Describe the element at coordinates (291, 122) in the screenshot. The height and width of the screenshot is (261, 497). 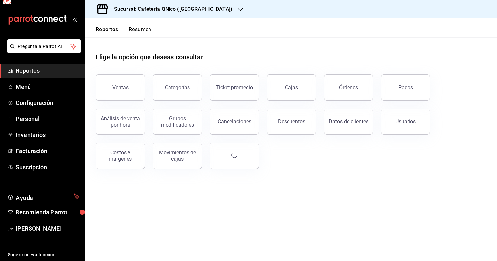
I see `button: Descuentos` at that location.